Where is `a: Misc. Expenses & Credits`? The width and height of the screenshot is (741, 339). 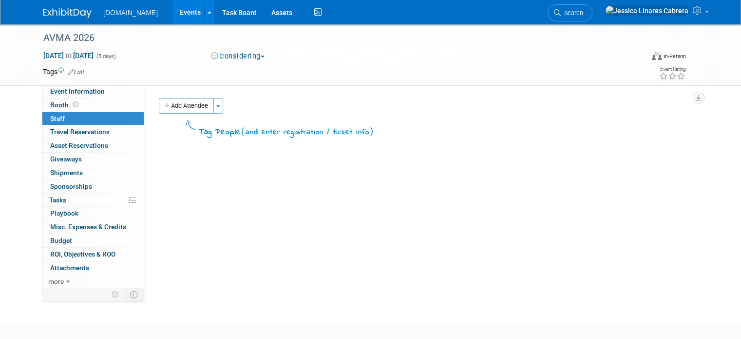 a: Misc. Expenses & Credits is located at coordinates (93, 227).